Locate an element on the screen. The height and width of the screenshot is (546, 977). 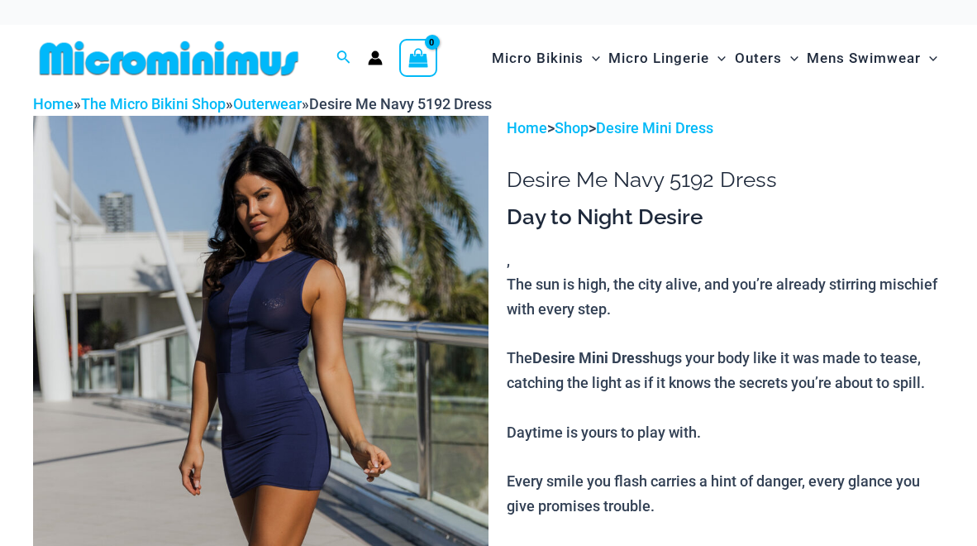
span: Micro Lingerie is located at coordinates (659, 58).